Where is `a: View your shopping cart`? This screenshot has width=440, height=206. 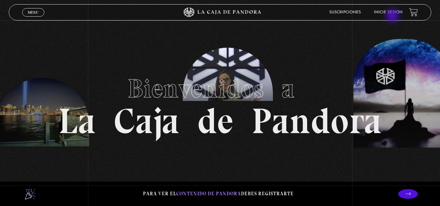 a: View your shopping cart is located at coordinates (413, 12).